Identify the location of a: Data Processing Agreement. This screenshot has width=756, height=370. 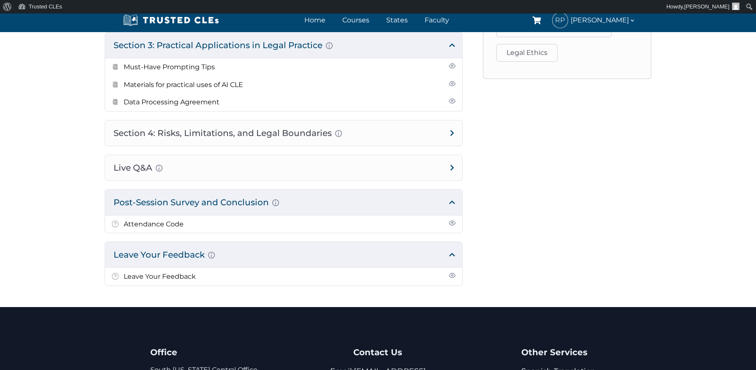
(171, 102).